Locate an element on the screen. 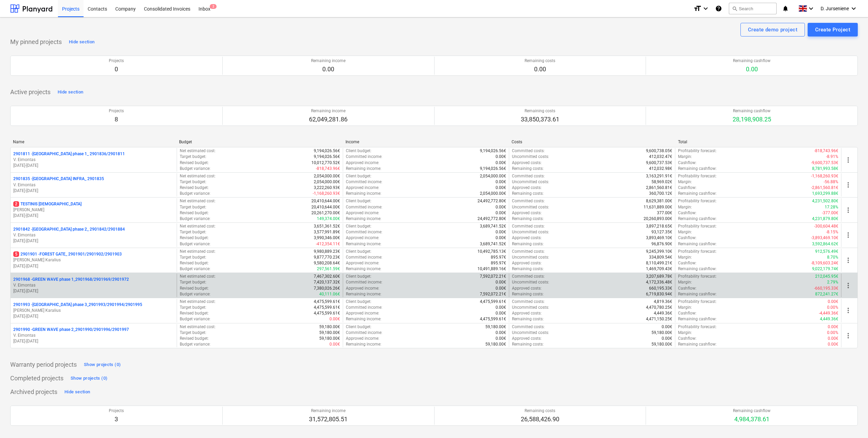 The width and height of the screenshot is (868, 438). p: -3,893,469.10€ is located at coordinates (825, 238).